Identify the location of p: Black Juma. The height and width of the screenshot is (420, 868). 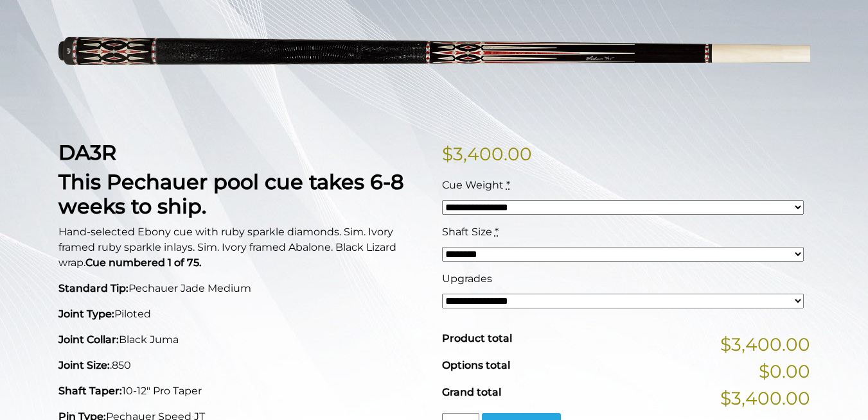
(242, 341).